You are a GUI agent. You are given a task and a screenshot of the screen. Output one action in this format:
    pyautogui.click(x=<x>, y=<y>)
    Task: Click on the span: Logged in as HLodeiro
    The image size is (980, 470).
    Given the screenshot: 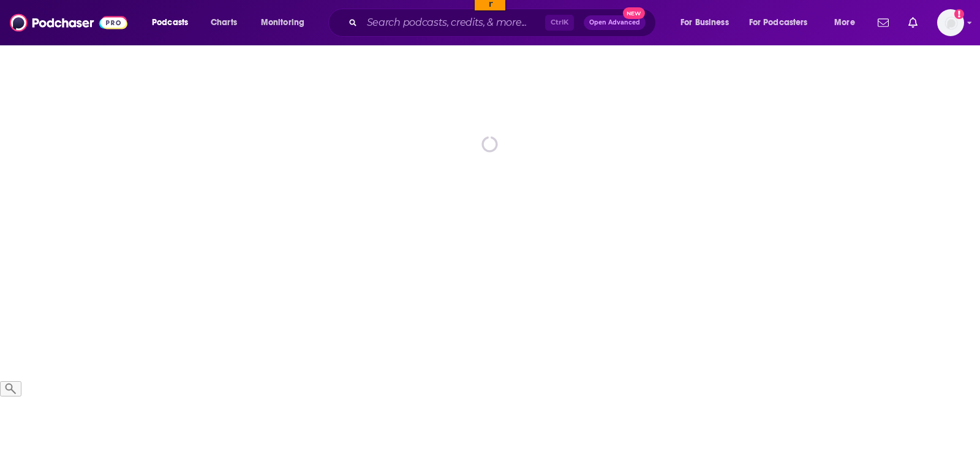 What is the action you would take?
    pyautogui.click(x=950, y=22)
    